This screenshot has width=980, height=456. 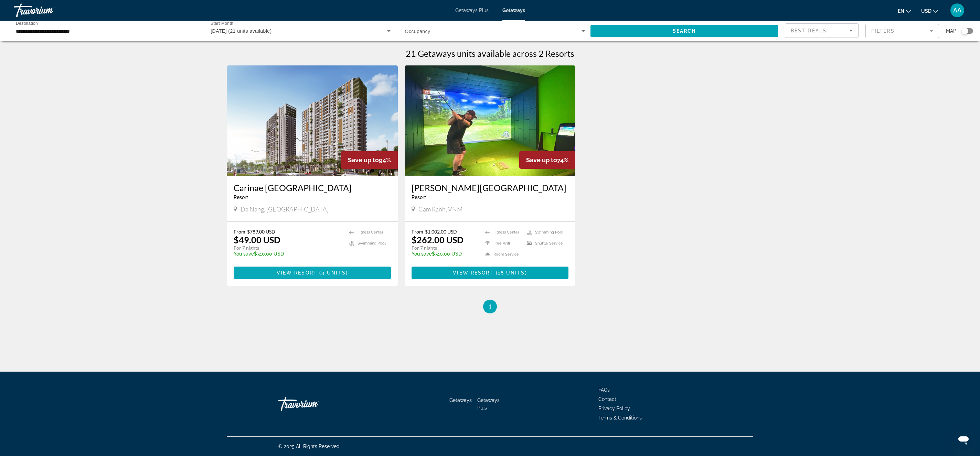 I want to click on button: View Resort(3 units), so click(x=312, y=272).